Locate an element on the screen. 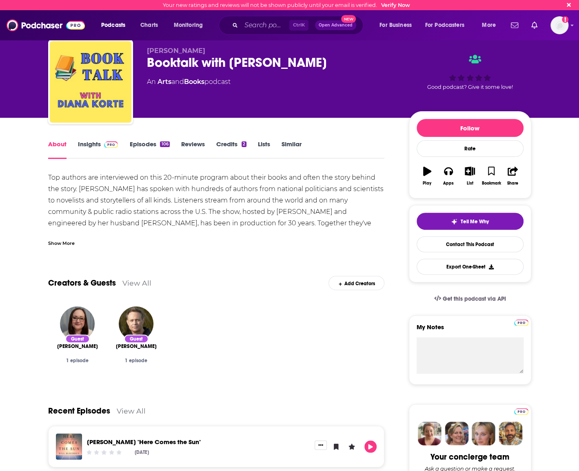 Image resolution: width=579 pixels, height=471 pixels. span: Get this podcast via API is located at coordinates (473, 299).